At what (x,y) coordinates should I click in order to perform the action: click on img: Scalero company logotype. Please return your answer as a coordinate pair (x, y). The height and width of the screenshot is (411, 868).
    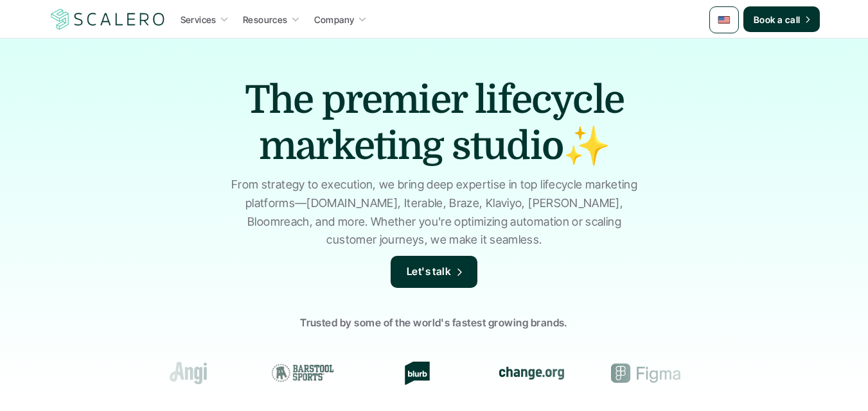
    Looking at the image, I should click on (108, 19).